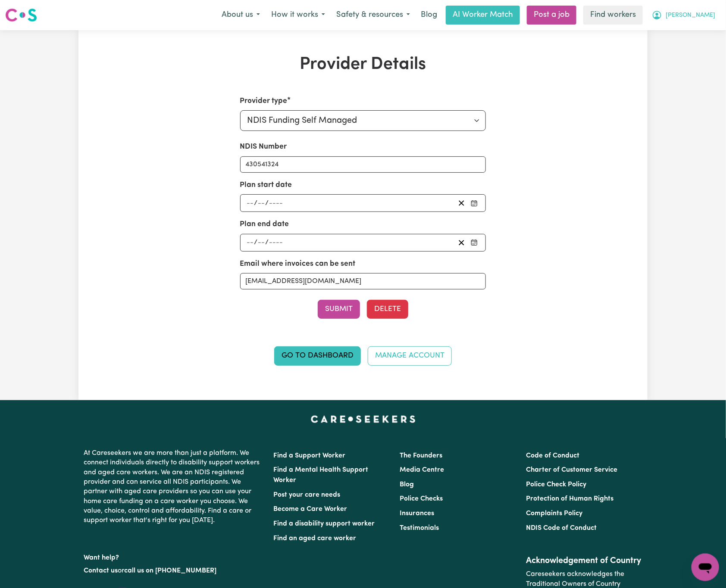 Image resolution: width=726 pixels, height=588 pixels. What do you see at coordinates (555, 514) in the screenshot?
I see `a: Complaints Policy` at bounding box center [555, 514].